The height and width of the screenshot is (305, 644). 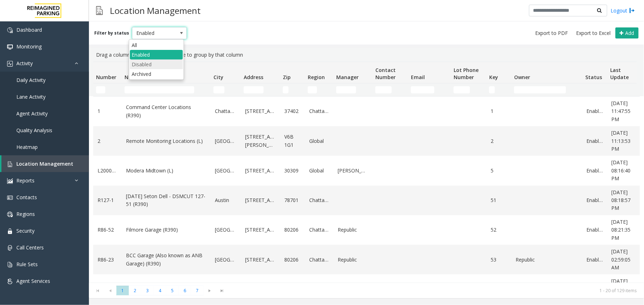 I want to click on span: Email, so click(x=418, y=77).